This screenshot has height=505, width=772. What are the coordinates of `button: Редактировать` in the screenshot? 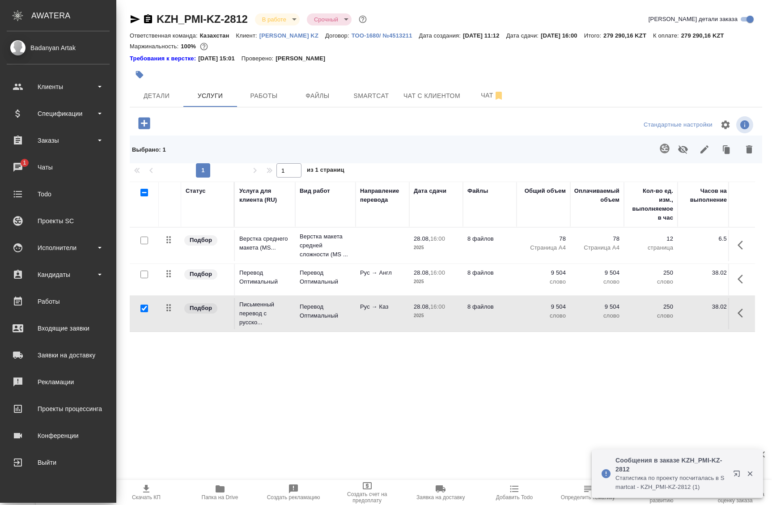 It's located at (705, 149).